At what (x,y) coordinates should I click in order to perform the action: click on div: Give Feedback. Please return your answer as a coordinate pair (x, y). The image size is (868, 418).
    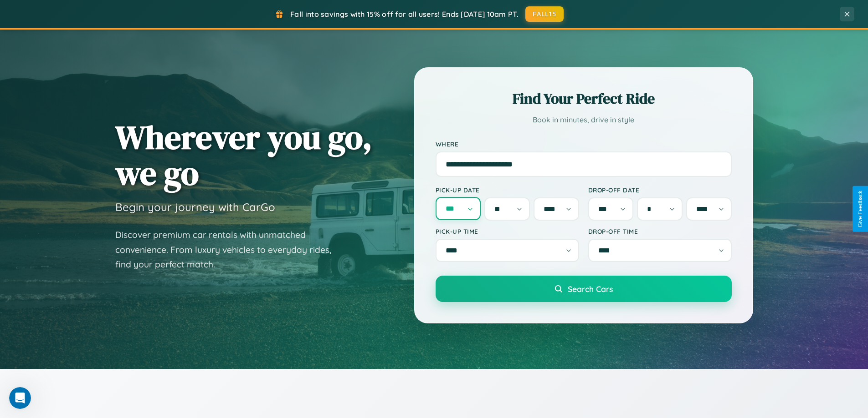
    Looking at the image, I should click on (860, 209).